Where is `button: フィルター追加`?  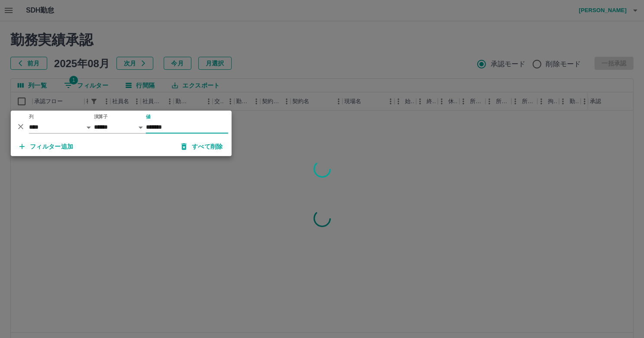
button: フィルター追加 is located at coordinates (47, 147).